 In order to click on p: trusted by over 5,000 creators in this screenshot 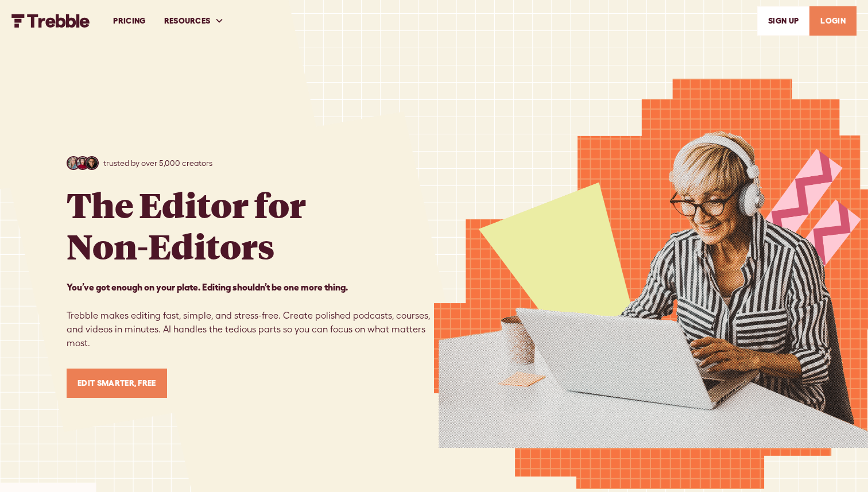, I will do `click(158, 163)`.